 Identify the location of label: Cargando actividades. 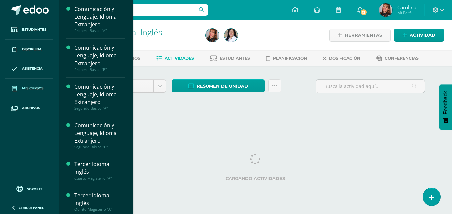
(255, 178).